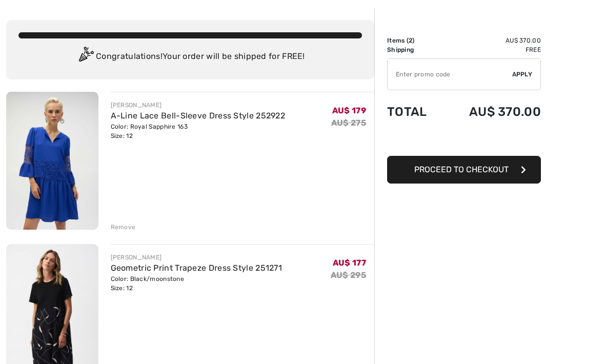 Image resolution: width=605 pixels, height=364 pixels. Describe the element at coordinates (191, 57) in the screenshot. I see `div: Congratulations! Your order will be shipped for FREE!` at that location.